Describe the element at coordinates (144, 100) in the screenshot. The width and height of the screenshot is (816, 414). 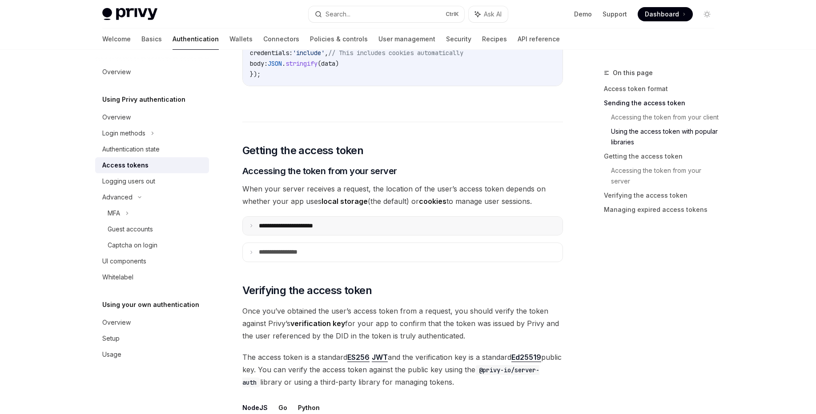
I see `h5: Using Privy authentication` at that location.